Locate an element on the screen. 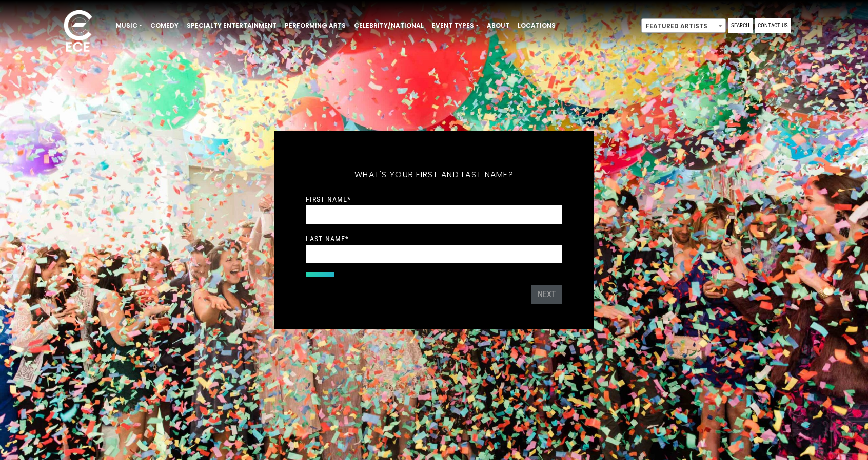 The height and width of the screenshot is (460, 868). a: Performing Arts is located at coordinates (315, 26).